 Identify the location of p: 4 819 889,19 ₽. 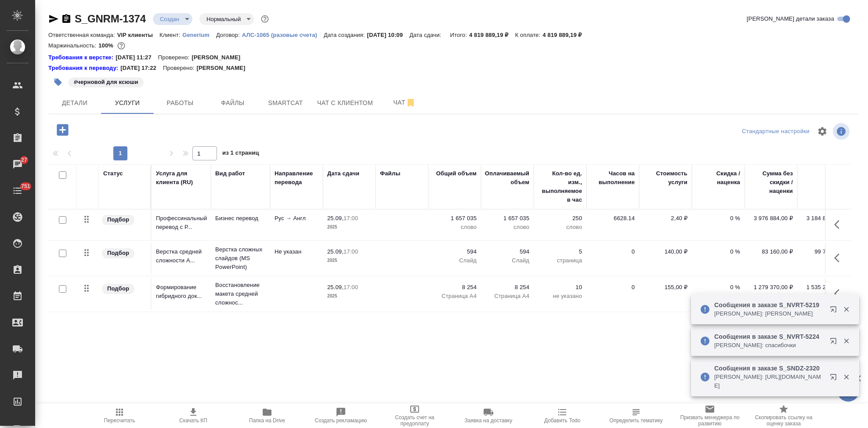
(492, 35).